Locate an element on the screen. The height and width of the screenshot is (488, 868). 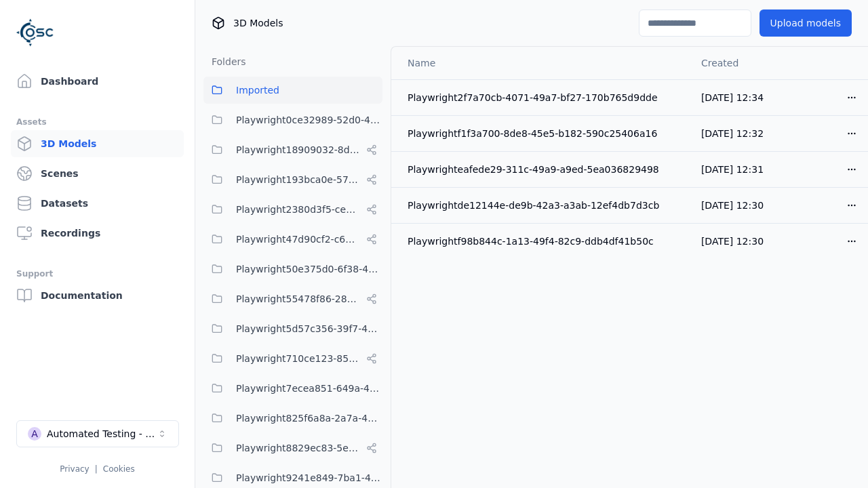
a: Dashboard is located at coordinates (97, 81).